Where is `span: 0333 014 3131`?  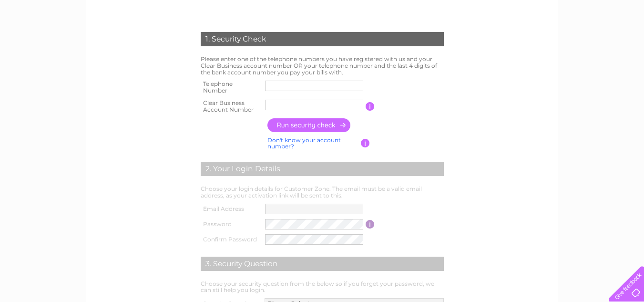
span: 0333 014 3131 is located at coordinates (497, 11).